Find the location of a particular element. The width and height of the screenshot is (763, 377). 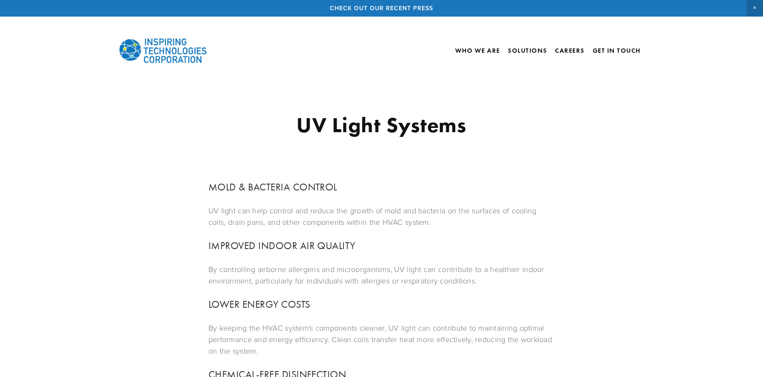

p: By keeping the HVAC system's components cleaner, UV light can contribute to maintaining optimal p... is located at coordinates (381, 339).